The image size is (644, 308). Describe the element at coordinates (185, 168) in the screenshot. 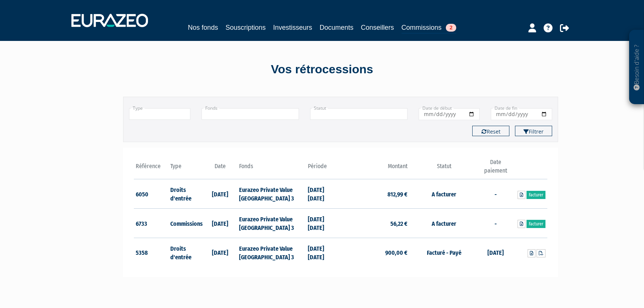

I see `th: Type` at that location.